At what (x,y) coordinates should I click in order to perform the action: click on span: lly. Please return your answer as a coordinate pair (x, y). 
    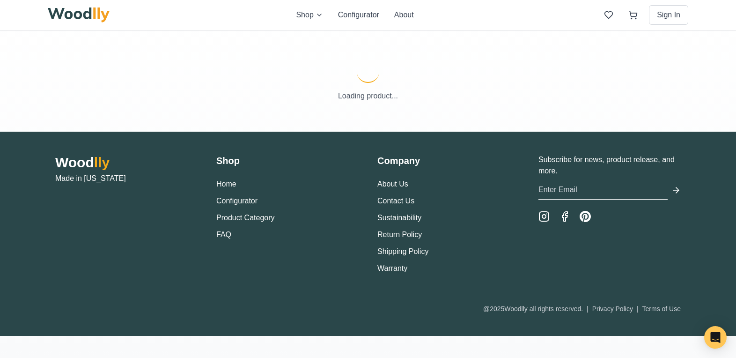
    Looking at the image, I should click on (102, 162).